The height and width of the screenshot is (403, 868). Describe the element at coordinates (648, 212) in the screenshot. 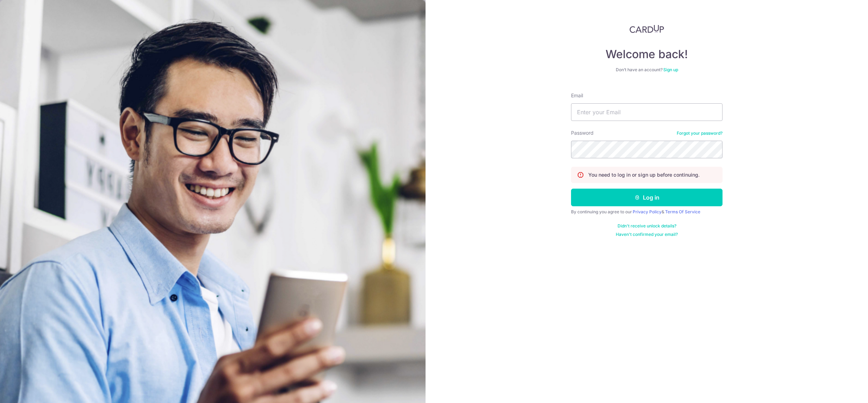

I see `a: Privacy Policy` at that location.